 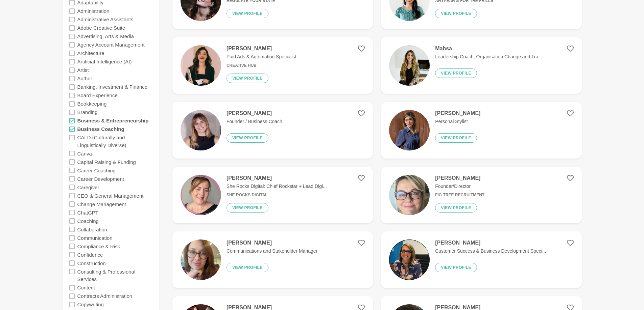 What do you see at coordinates (101, 179) in the screenshot?
I see `label: Career Development` at bounding box center [101, 179].